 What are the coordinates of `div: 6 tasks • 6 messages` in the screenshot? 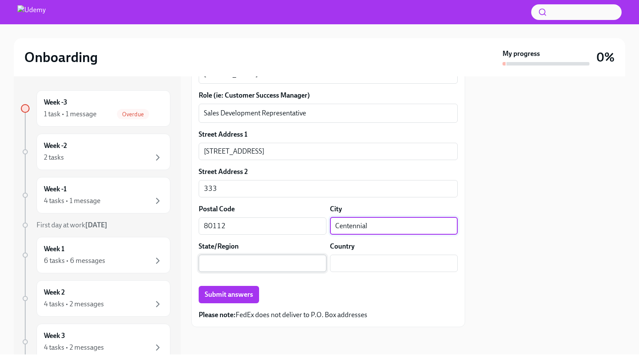 It's located at (74, 261).